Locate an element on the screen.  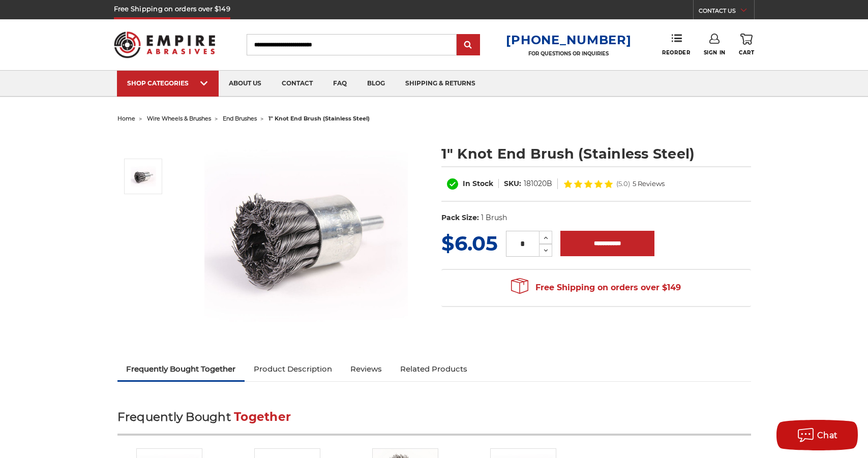
a: Reviews is located at coordinates (366, 368).